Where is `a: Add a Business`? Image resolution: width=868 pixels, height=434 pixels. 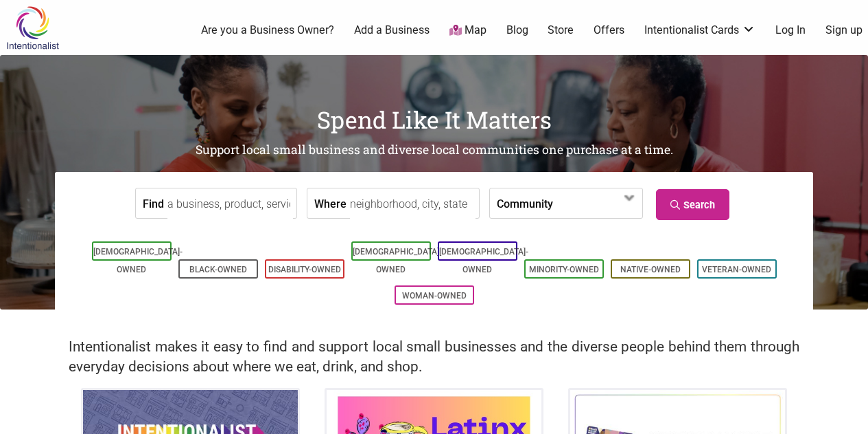
a: Add a Business is located at coordinates (392, 30).